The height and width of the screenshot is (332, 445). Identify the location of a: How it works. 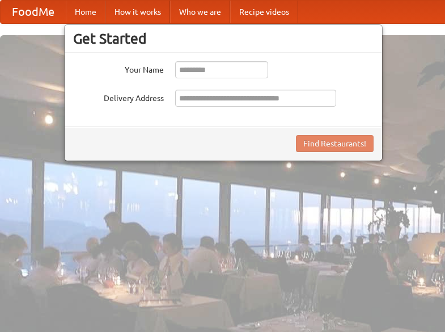
(138, 12).